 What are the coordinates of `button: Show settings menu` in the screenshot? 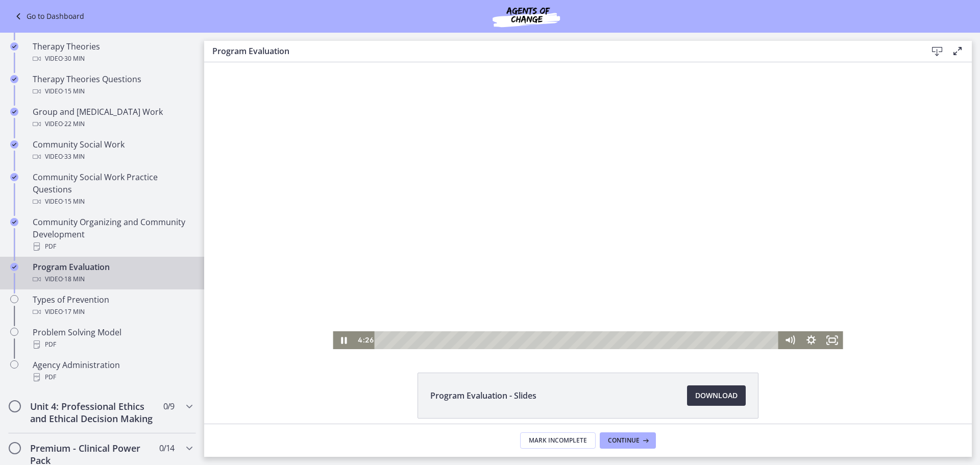 It's located at (607, 278).